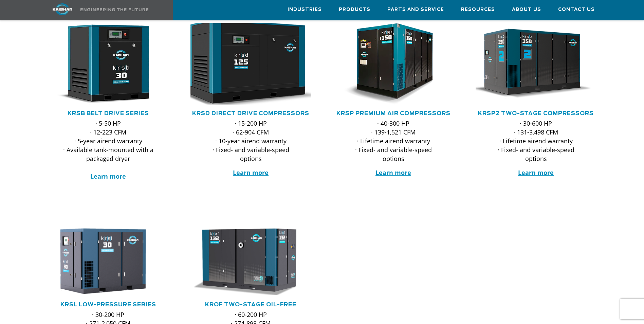 This screenshot has width=644, height=324. Describe the element at coordinates (251, 113) in the screenshot. I see `a: KRSD Direct Drive Compressors` at that location.